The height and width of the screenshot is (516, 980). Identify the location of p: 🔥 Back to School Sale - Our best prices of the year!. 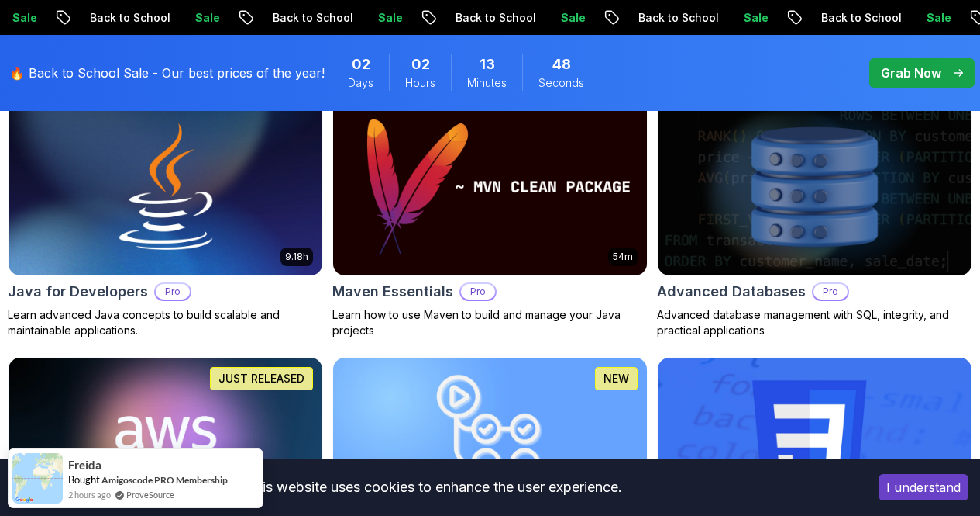
(166, 73).